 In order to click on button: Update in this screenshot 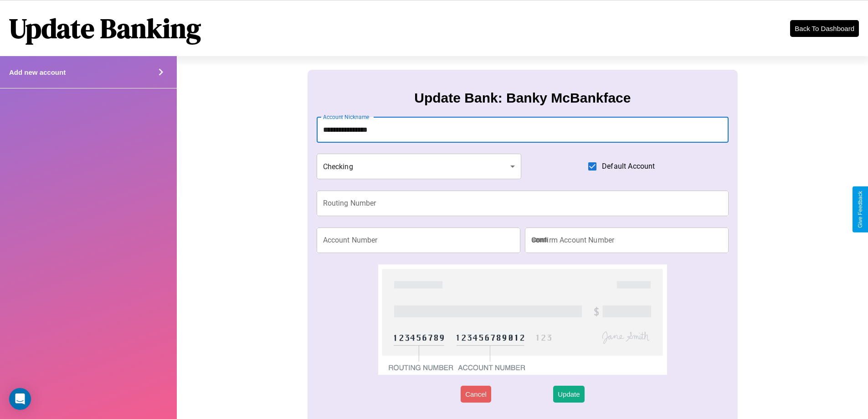, I will do `click(569, 394)`.